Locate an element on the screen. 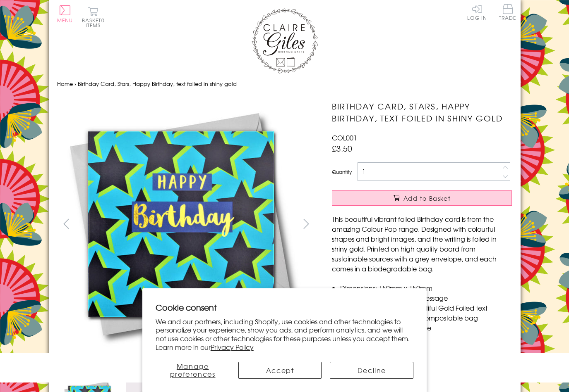 The image size is (569, 392). button: Menu is located at coordinates (65, 14).